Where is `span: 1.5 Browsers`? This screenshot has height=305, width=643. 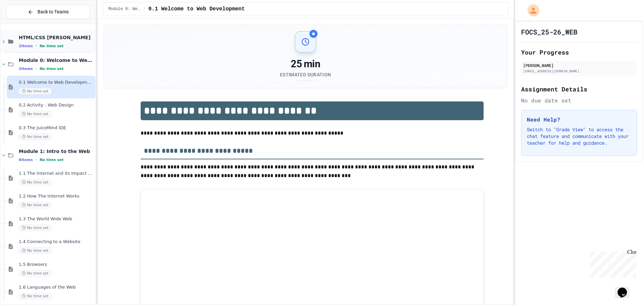
span: 1.5 Browsers is located at coordinates (56, 265).